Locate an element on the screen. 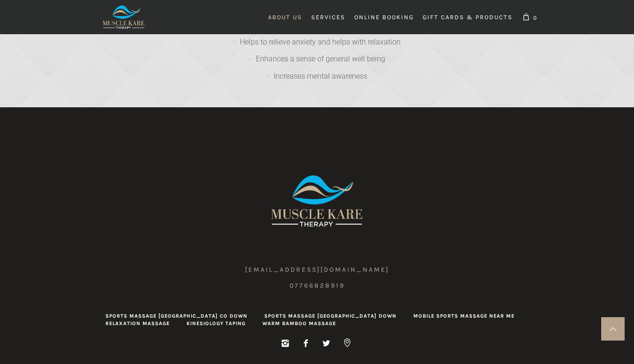 Image resolution: width=634 pixels, height=364 pixels. span: About Us is located at coordinates (285, 17).